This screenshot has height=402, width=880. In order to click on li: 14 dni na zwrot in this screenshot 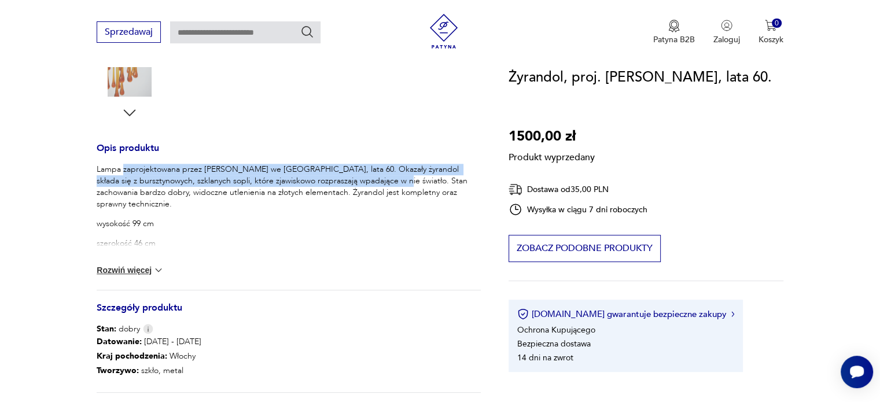, I will do `click(545, 357)`.